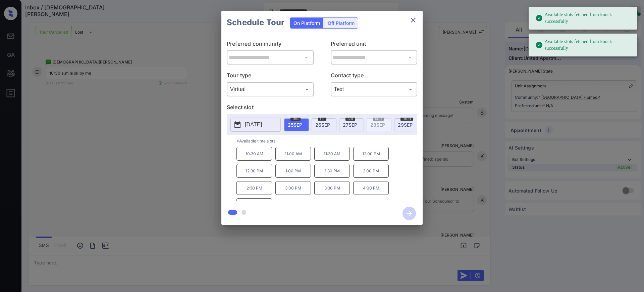 The image size is (644, 292). What do you see at coordinates (405, 124) in the screenshot?
I see `span: 29 SEP` at bounding box center [405, 124].